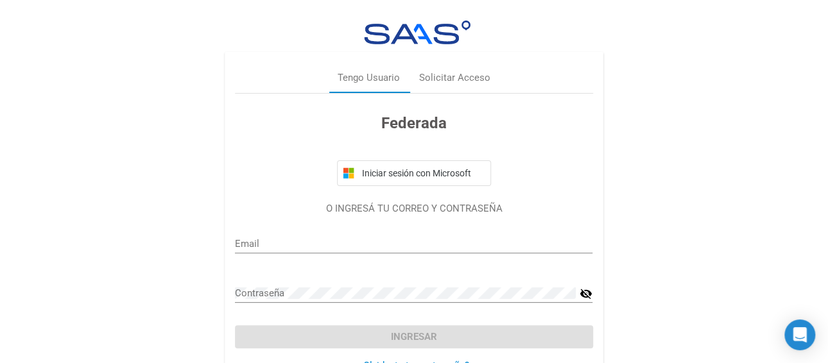 Image resolution: width=828 pixels, height=363 pixels. Describe the element at coordinates (422, 173) in the screenshot. I see `span: Iniciar sesión con Microsoft` at that location.